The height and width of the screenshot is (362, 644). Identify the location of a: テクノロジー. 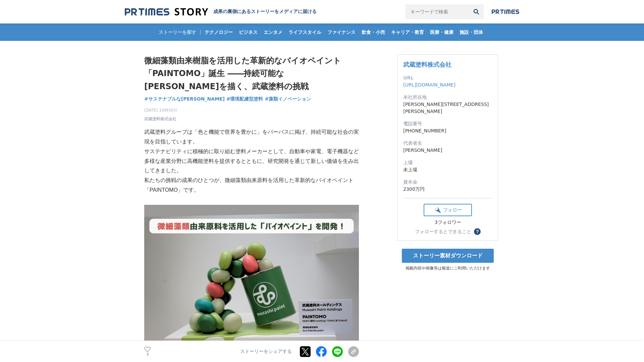
(219, 32).